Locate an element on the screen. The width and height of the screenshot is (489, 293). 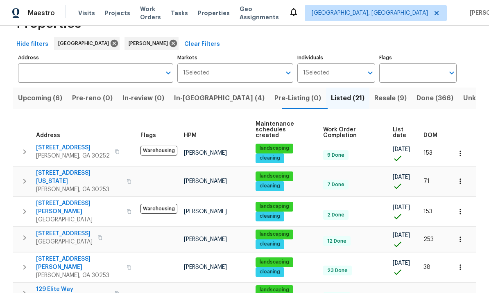
span: 7 Done is located at coordinates (335, 185).